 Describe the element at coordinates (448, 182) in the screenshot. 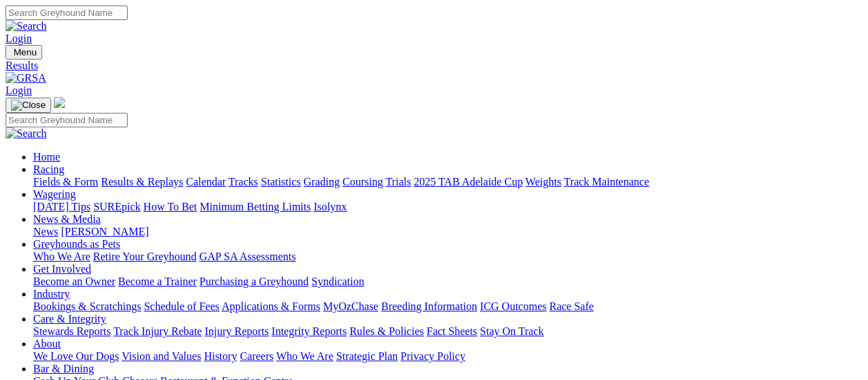

I see `div: Racing` at that location.